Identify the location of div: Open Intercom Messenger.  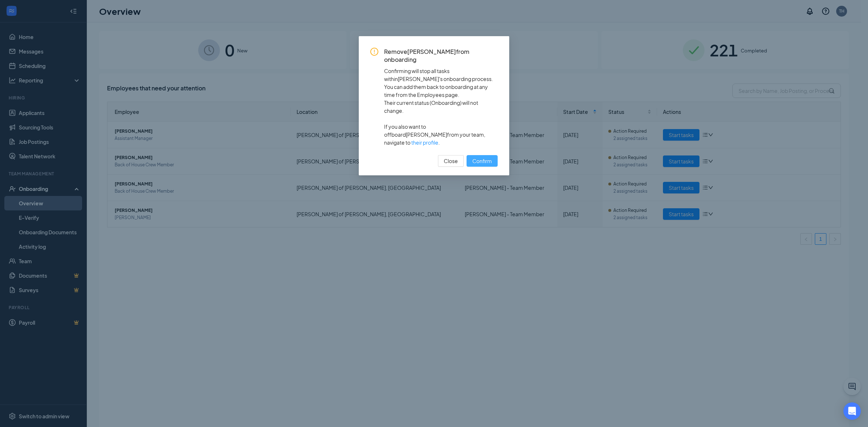
(852, 411).